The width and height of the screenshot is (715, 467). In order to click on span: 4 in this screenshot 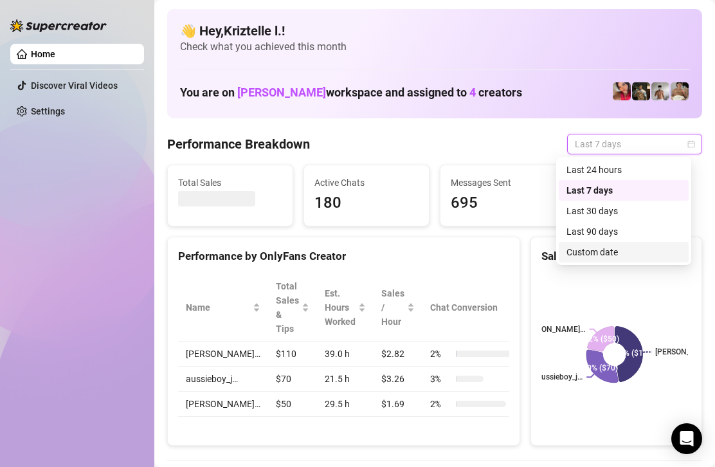, I will do `click(473, 92)`.